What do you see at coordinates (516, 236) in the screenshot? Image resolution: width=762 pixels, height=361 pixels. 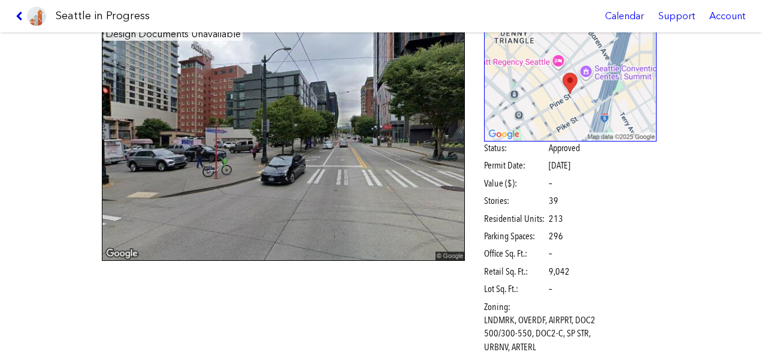 I see `span: Parking Spaces:` at bounding box center [516, 236].